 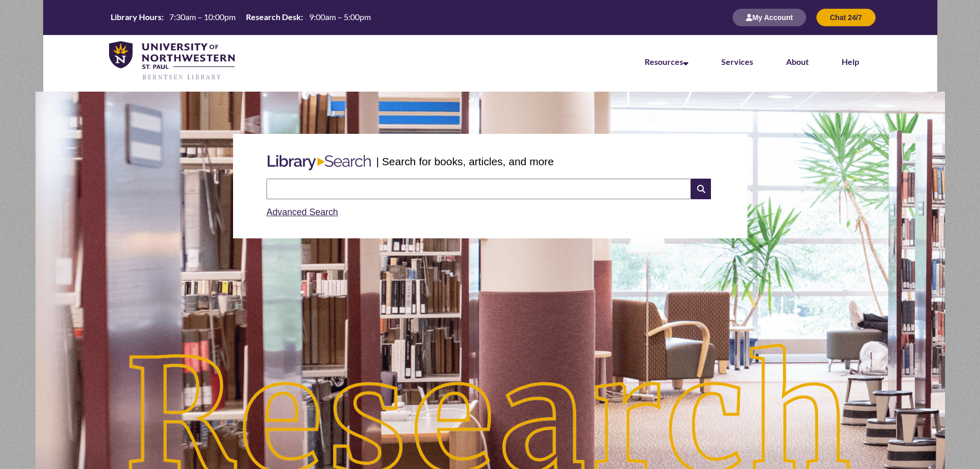 I want to click on button: My Account, so click(x=769, y=18).